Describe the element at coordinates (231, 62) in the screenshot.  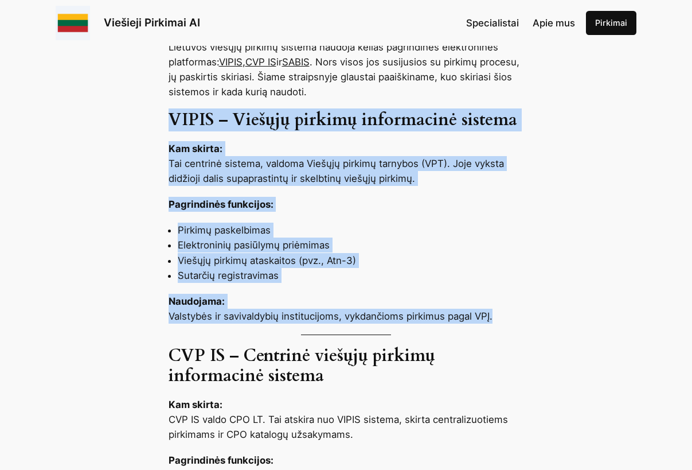
I see `a: VIPIS` at that location.